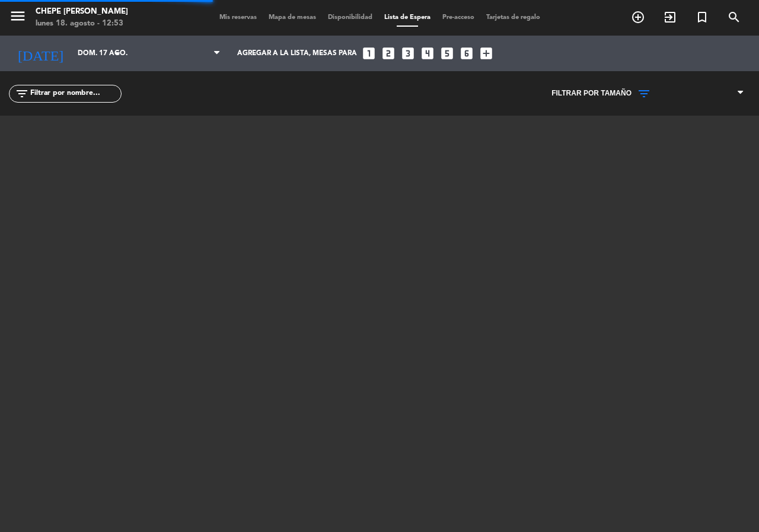 This screenshot has width=759, height=532. I want to click on i: menu, so click(18, 16).